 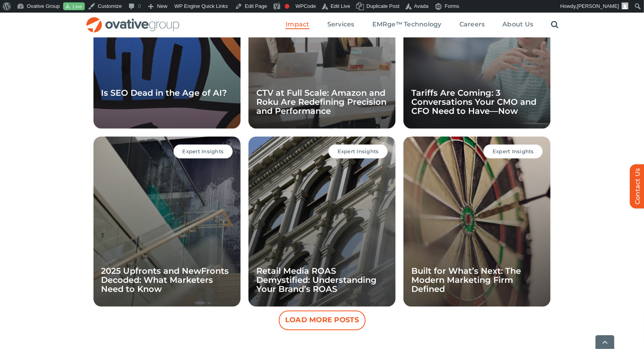 I want to click on a: Search, so click(x=554, y=25).